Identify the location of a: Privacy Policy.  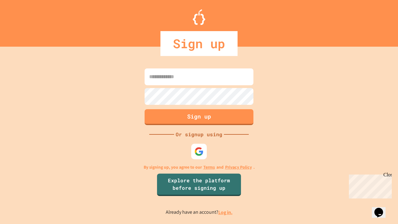
(238, 167).